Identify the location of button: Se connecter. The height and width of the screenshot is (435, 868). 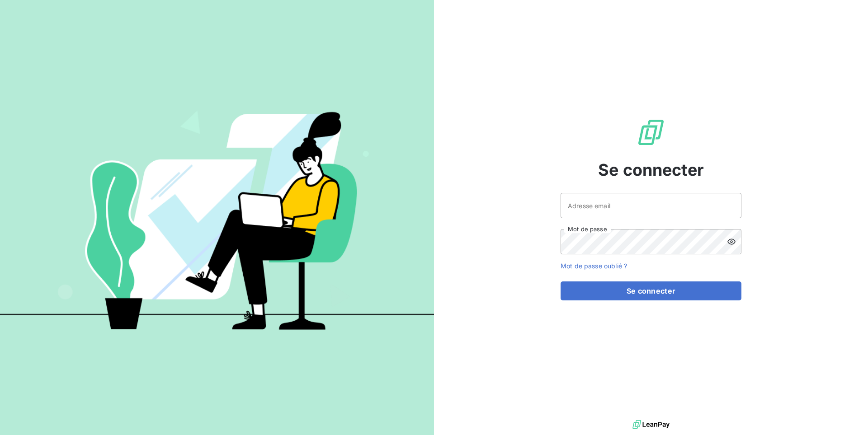
(650, 291).